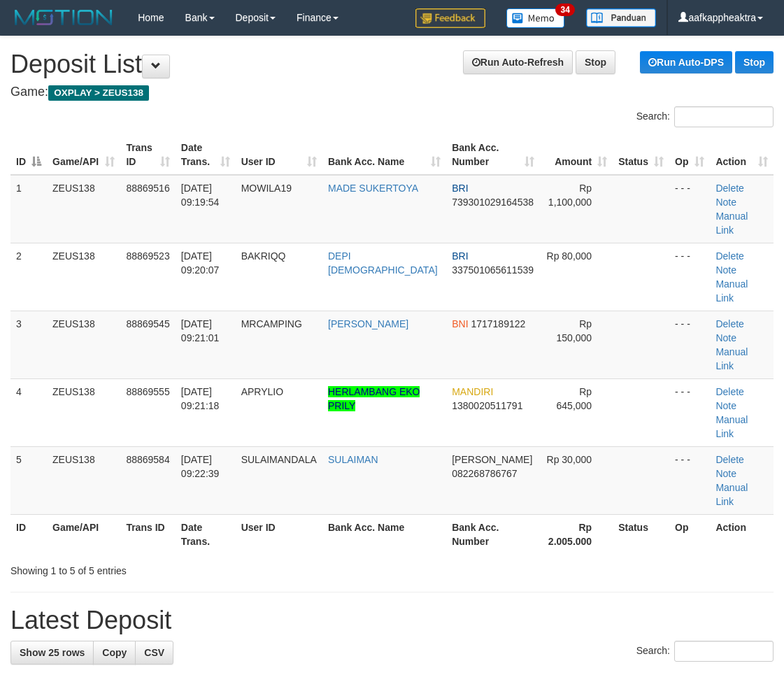  What do you see at coordinates (741, 154) in the screenshot?
I see `th: Action: activate to sort column ascending` at bounding box center [741, 154].